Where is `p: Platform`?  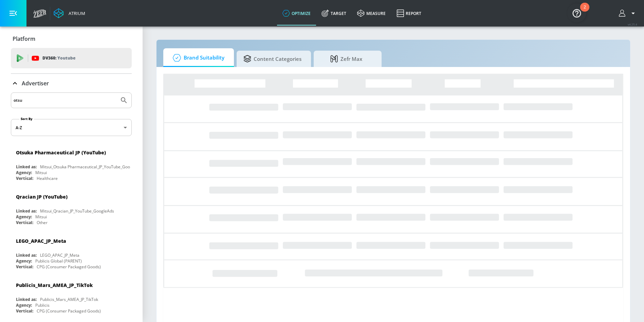 p: Platform is located at coordinates (24, 39).